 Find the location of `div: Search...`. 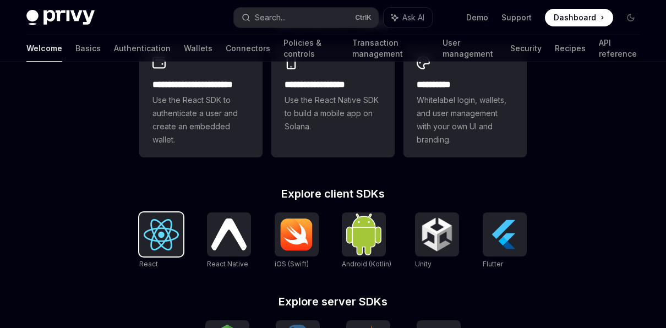

div: Search... is located at coordinates (270, 18).